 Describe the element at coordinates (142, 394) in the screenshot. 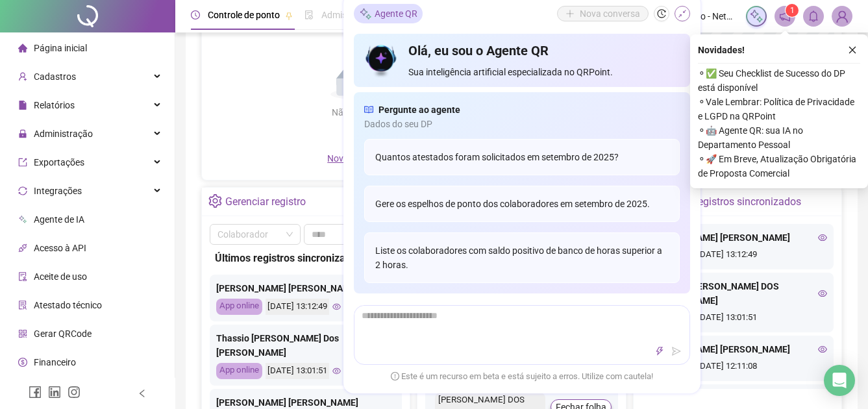

I see `span: left` at that location.